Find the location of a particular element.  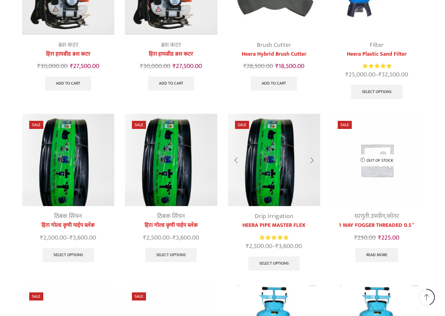

img: Placeholder is located at coordinates (377, 160).